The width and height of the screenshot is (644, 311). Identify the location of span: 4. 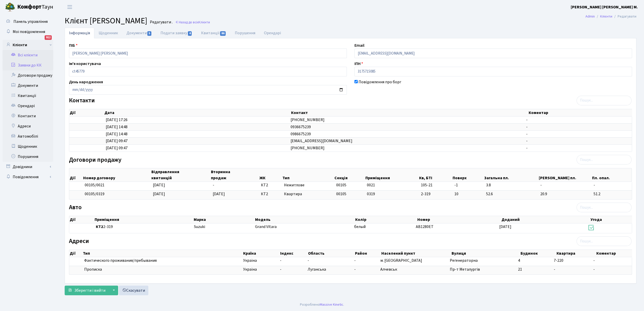
(190, 34).